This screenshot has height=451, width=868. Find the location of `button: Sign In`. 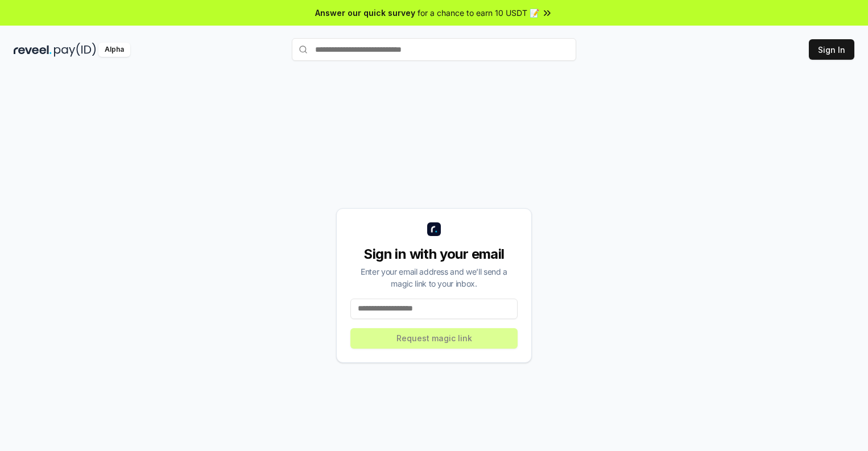

button: Sign In is located at coordinates (832, 49).